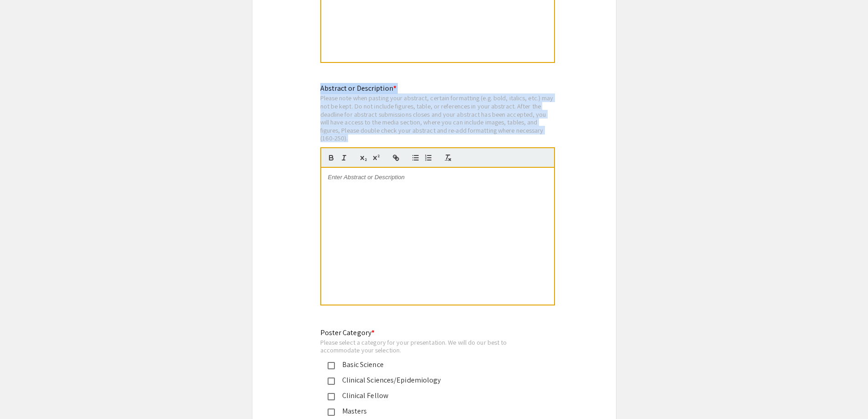 This screenshot has width=868, height=419. What do you see at coordinates (348, 332) in the screenshot?
I see `mat-label: Poster Category` at bounding box center [348, 332].